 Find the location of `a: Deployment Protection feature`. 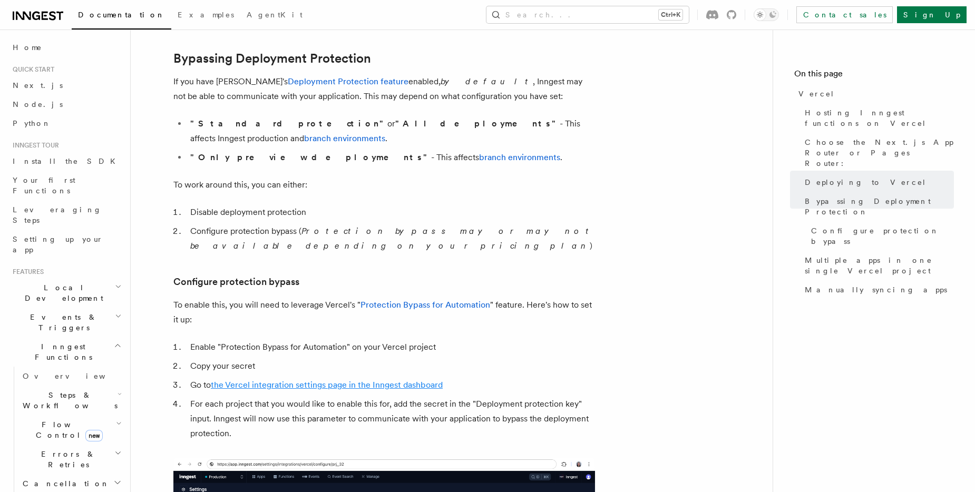

a: Deployment Protection feature is located at coordinates (348, 81).